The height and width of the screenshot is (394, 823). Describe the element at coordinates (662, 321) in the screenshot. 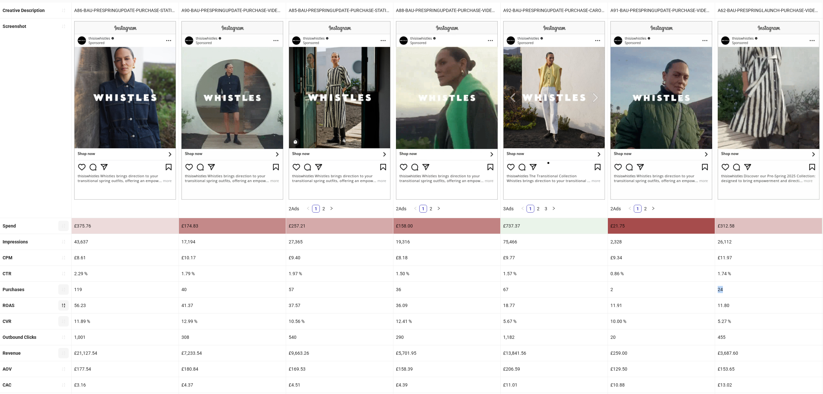

I see `div: 10.00 %` at that location.